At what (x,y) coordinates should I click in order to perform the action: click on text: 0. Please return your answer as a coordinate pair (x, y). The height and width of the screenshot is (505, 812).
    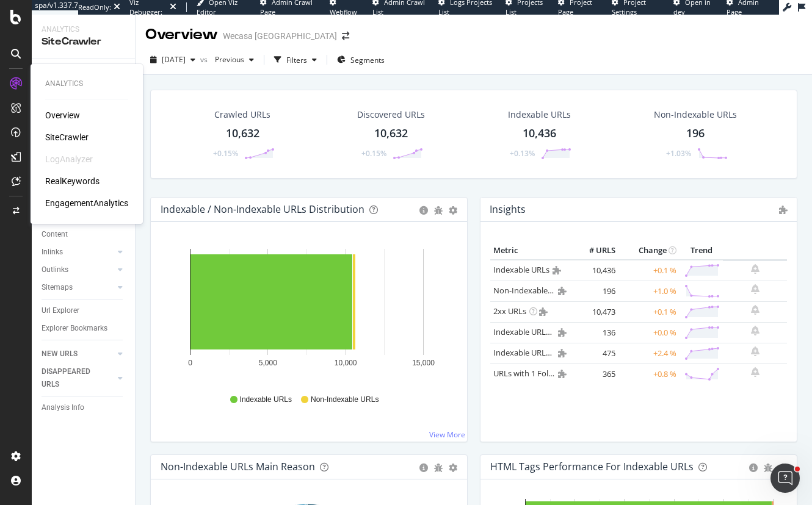
    Looking at the image, I should click on (190, 363).